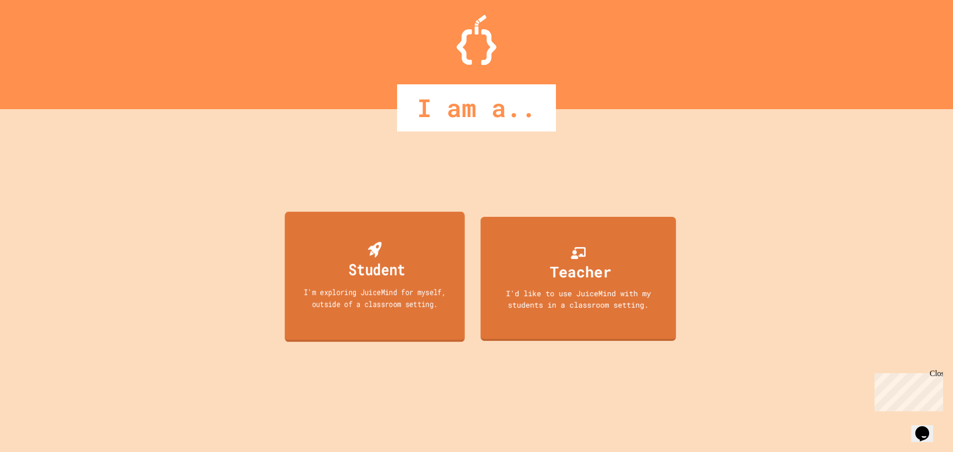 The height and width of the screenshot is (452, 953). Describe the element at coordinates (377, 269) in the screenshot. I see `div: Student` at that location.